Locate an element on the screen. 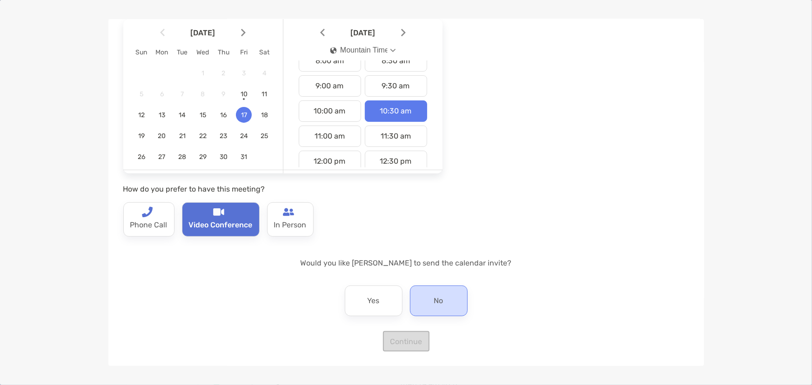  span: 4 is located at coordinates (264, 73).